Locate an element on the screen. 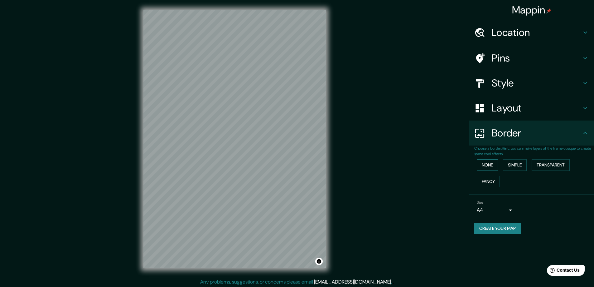 This screenshot has height=287, width=594. p: Choose a border. : you can make layers of the frame opaque to create some cool effects. is located at coordinates (534, 151).